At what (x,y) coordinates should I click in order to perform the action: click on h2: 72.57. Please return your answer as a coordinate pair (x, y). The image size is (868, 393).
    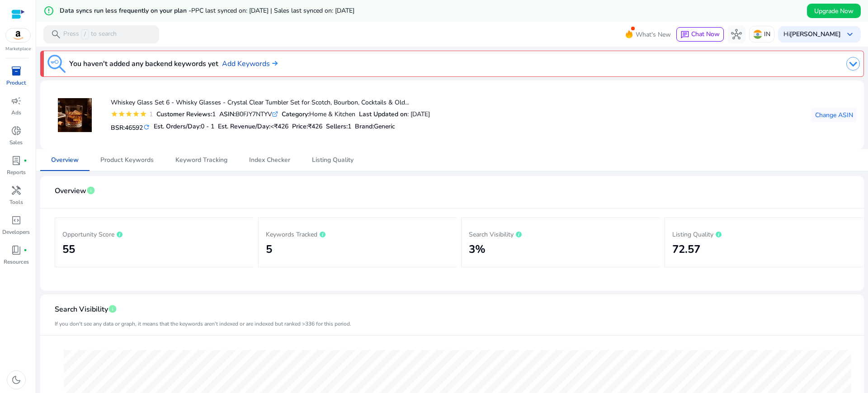
    Looking at the image, I should click on (763, 249).